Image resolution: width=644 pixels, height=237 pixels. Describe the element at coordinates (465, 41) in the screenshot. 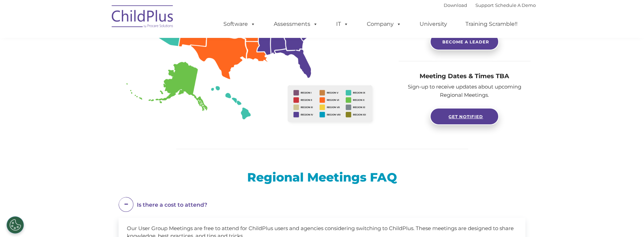

I see `span: BECOME A LEADER` at that location.